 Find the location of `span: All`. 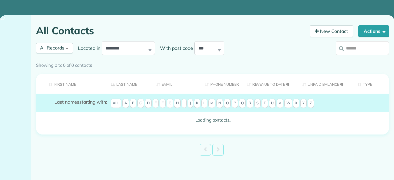

span: All is located at coordinates (116, 104).